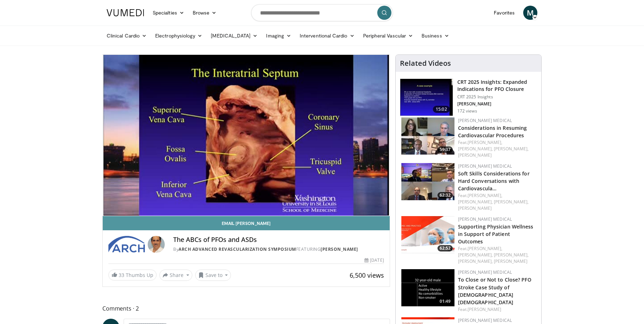  What do you see at coordinates (279, 36) in the screenshot?
I see `a: Imaging` at bounding box center [279, 36].